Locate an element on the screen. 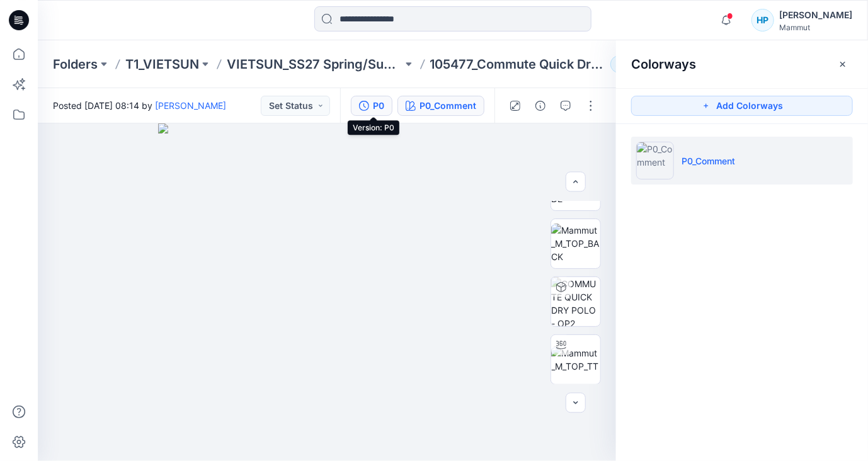 The height and width of the screenshot is (461, 868). div: HP is located at coordinates (763, 20).